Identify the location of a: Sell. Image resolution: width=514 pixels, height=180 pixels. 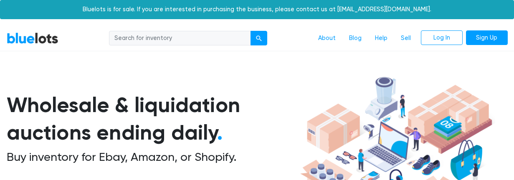
(406, 38).